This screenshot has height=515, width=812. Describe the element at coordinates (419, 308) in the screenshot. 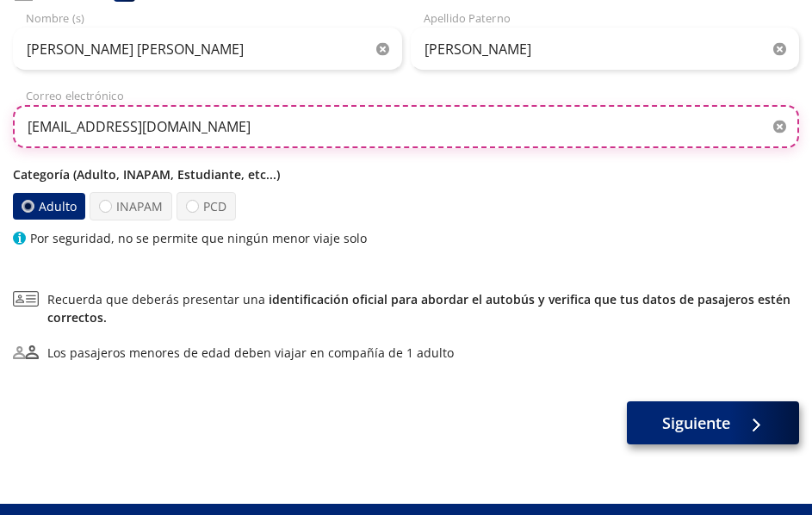

I see `a: identificación oficial para abordar el autobús y verifica que tus datos de pasajeros estén correc...` at that location.